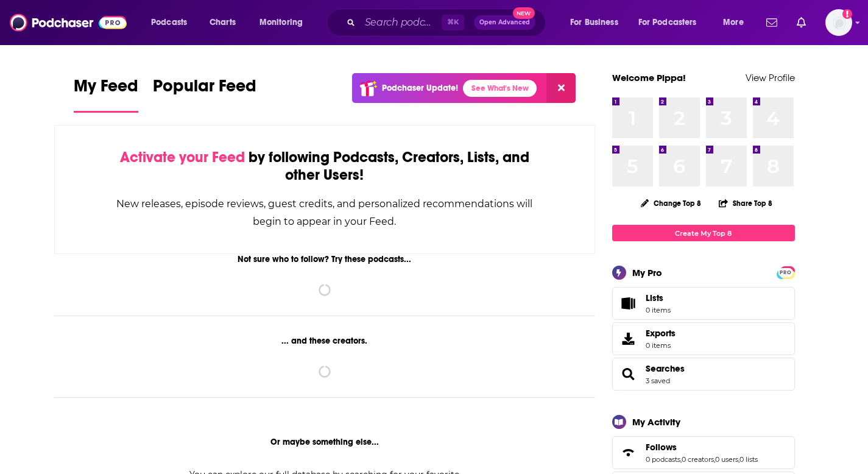 Image resolution: width=868 pixels, height=474 pixels. What do you see at coordinates (325, 259) in the screenshot?
I see `div: Not sure who to follow? Try these podcasts...` at bounding box center [325, 259].